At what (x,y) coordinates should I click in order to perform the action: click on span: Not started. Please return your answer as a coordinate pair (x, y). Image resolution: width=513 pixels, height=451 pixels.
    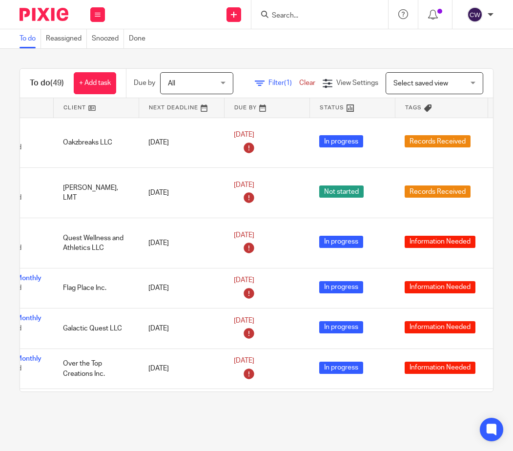
    Looking at the image, I should click on (342, 192).